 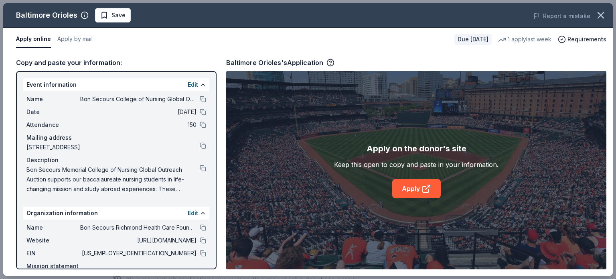 I want to click on div: 1 apply last week, so click(x=525, y=39).